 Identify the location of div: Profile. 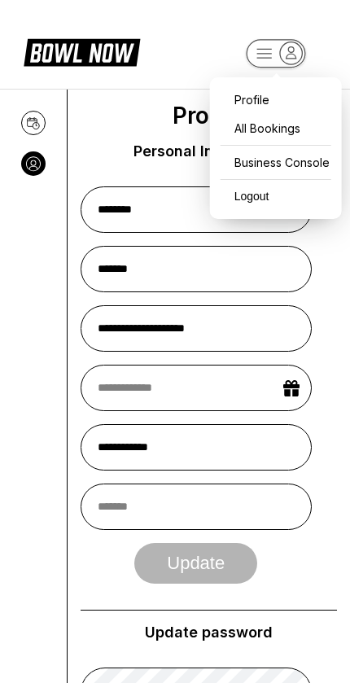
(276, 99).